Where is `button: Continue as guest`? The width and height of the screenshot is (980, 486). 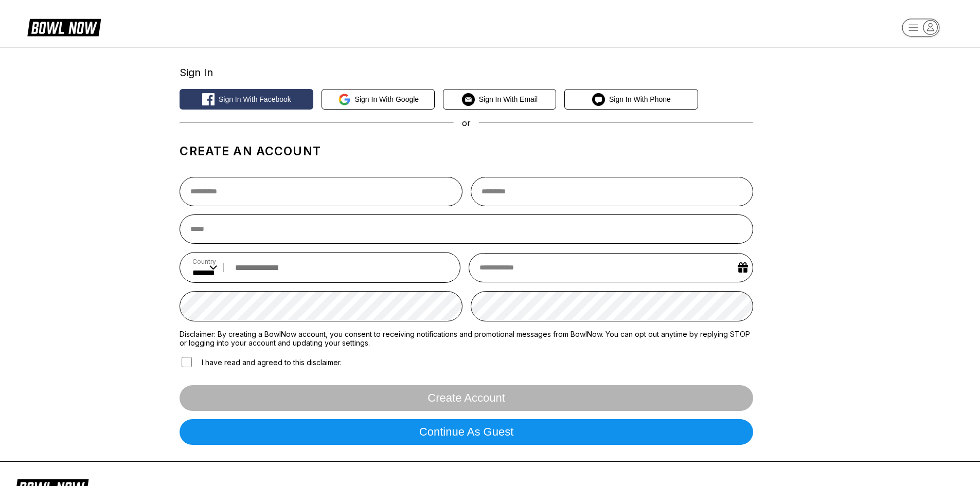 button: Continue as guest is located at coordinates (466, 432).